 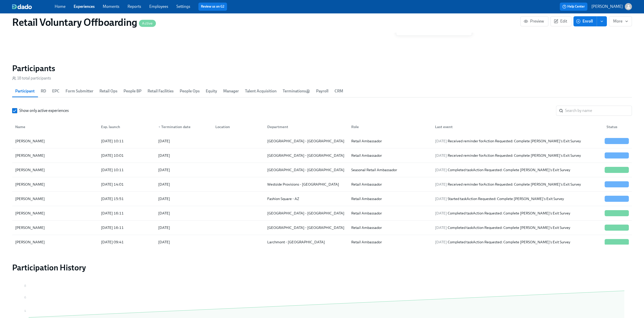 I want to click on button: Enroll, so click(x=585, y=21).